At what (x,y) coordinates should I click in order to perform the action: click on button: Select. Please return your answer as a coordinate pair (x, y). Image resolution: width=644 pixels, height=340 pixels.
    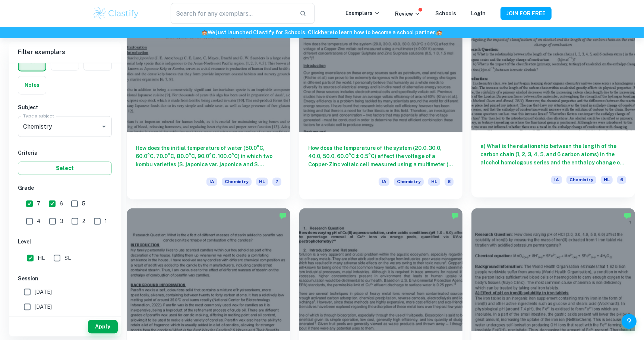
    Looking at the image, I should click on (65, 168).